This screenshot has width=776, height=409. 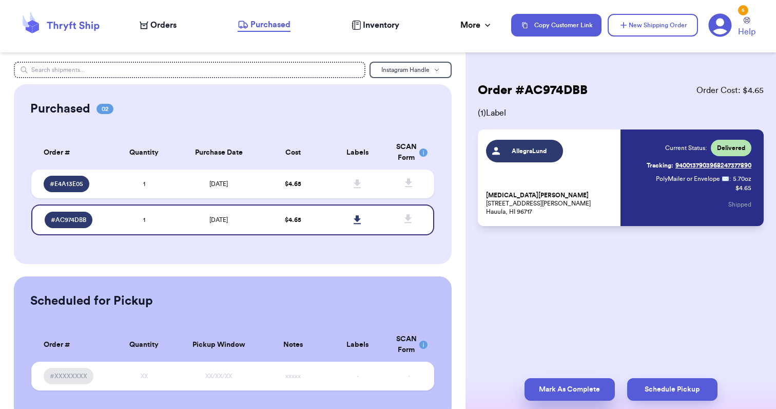 What do you see at coordinates (556, 25) in the screenshot?
I see `button: Copy Customer Link` at bounding box center [556, 25].